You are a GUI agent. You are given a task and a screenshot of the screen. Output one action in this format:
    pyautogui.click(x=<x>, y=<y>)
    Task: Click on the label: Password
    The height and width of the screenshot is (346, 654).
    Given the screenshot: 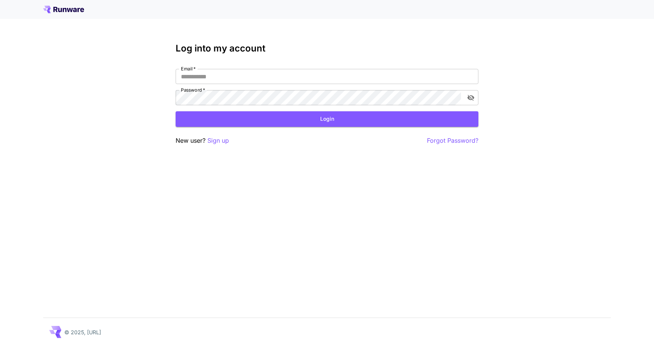 What is the action you would take?
    pyautogui.click(x=193, y=90)
    